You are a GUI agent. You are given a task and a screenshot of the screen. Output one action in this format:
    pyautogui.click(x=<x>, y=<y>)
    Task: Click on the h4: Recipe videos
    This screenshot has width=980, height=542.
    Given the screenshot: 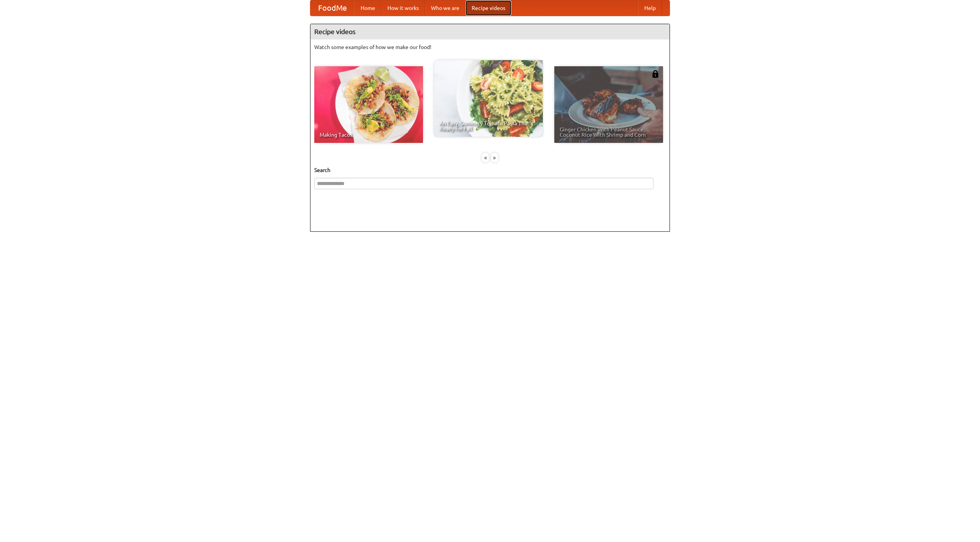 What is the action you would take?
    pyautogui.click(x=490, y=32)
    